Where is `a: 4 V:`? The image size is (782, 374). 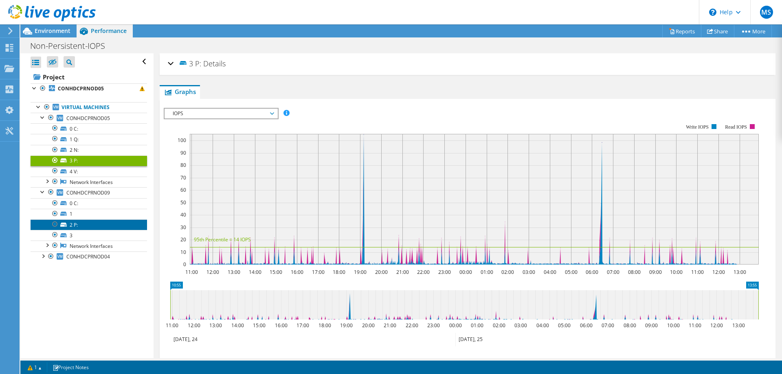
a: 4 V: is located at coordinates (89, 171).